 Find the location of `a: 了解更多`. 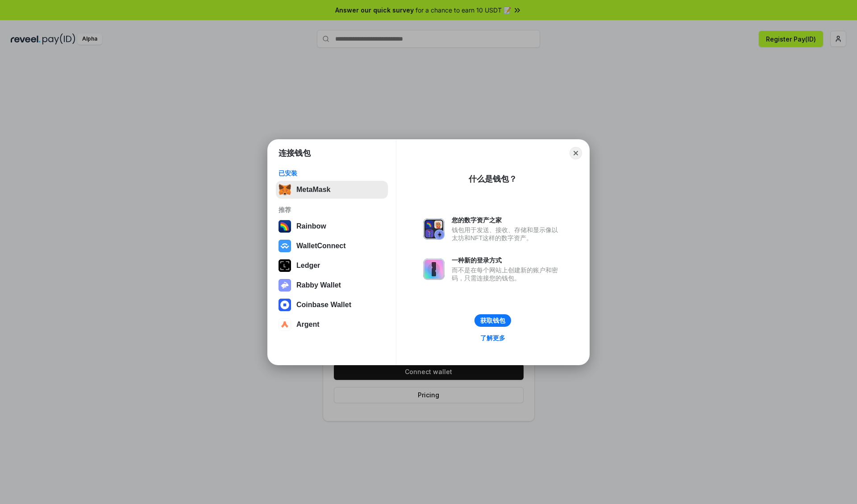

a: 了解更多 is located at coordinates (493, 338).